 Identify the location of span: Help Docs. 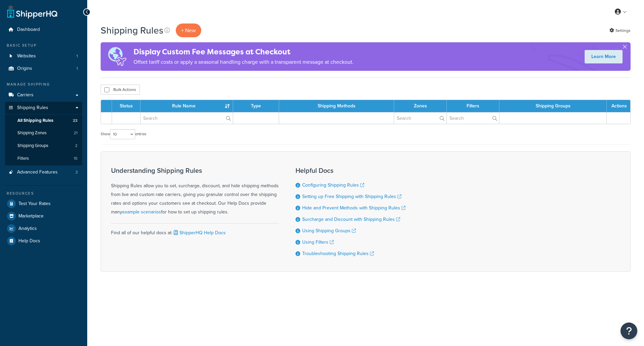
(29, 241).